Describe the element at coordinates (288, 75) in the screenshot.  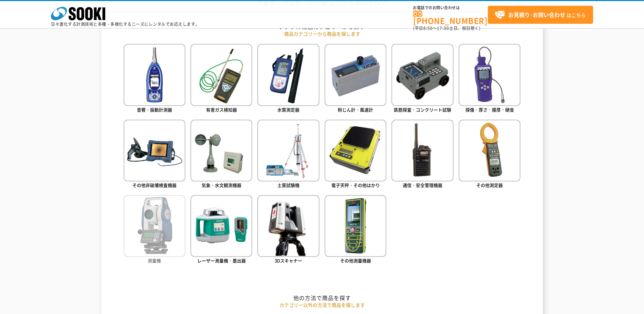
I see `img: 水質測定器` at that location.